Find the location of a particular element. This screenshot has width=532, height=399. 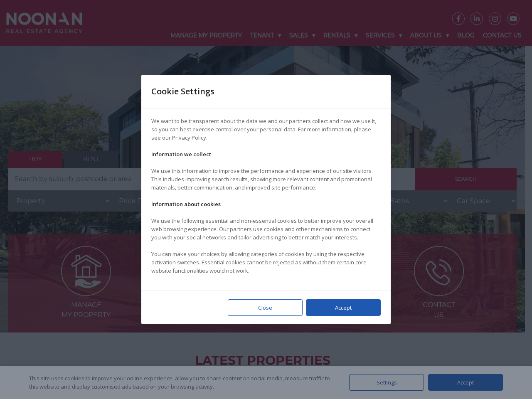

p: We want to be transparent about the data we and our partners collect and how we use it, so you ca... is located at coordinates (266, 129).